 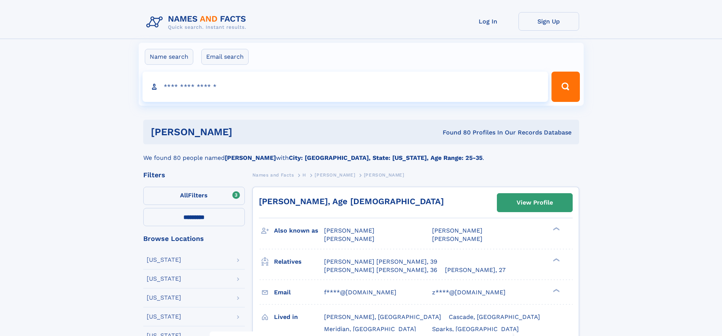 I want to click on span: All, so click(x=184, y=195).